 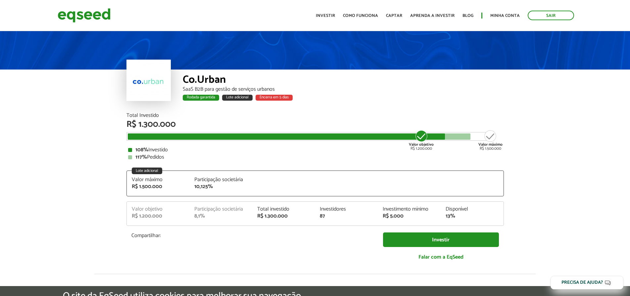 What do you see at coordinates (432, 16) in the screenshot?
I see `a: Aprenda a investir` at bounding box center [432, 16].